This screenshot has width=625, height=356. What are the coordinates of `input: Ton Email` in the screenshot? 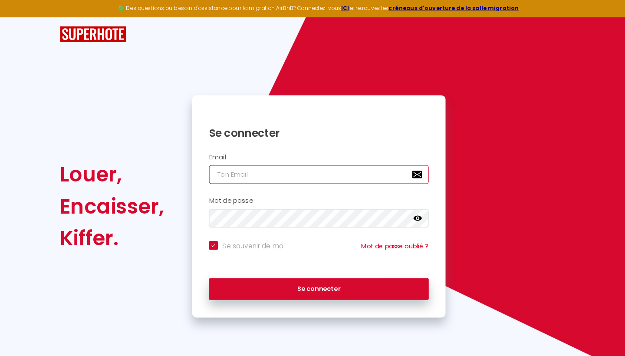 It's located at (312, 171).